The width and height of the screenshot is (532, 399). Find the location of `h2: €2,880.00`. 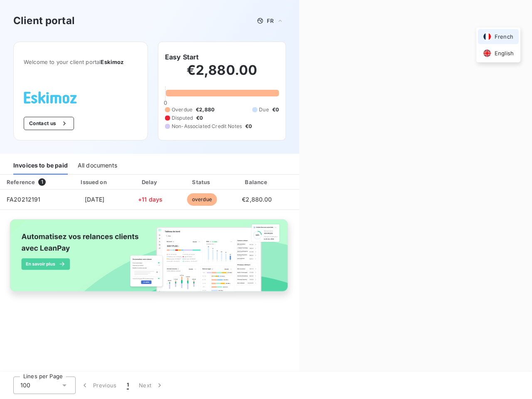

h2: €2,880.00 is located at coordinates (222, 74).